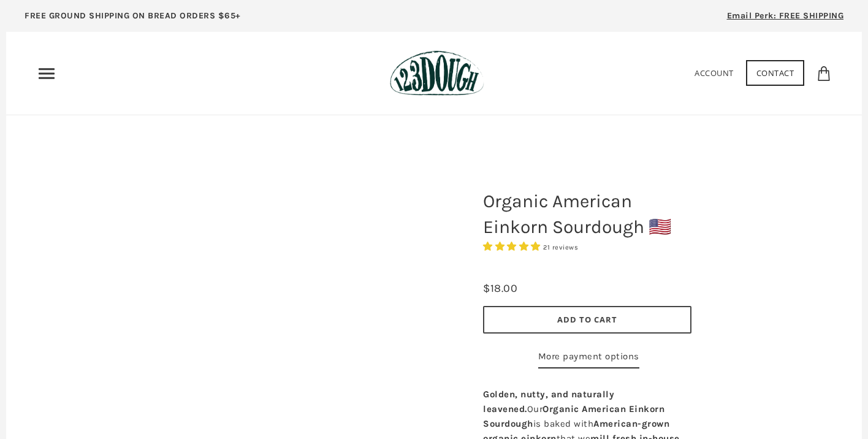  Describe the element at coordinates (46, 74) in the screenshot. I see `nav: Primary` at that location.